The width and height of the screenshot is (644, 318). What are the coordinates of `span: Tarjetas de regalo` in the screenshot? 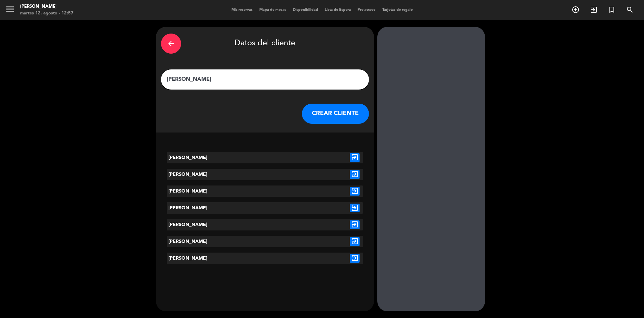 It's located at (398, 10).